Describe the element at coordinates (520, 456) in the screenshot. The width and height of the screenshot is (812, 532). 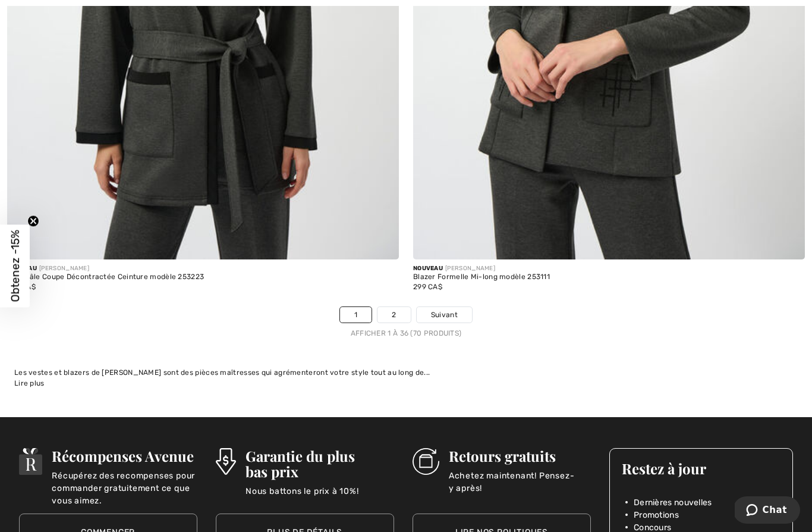
I see `h3: Retours gratuits` at that location.